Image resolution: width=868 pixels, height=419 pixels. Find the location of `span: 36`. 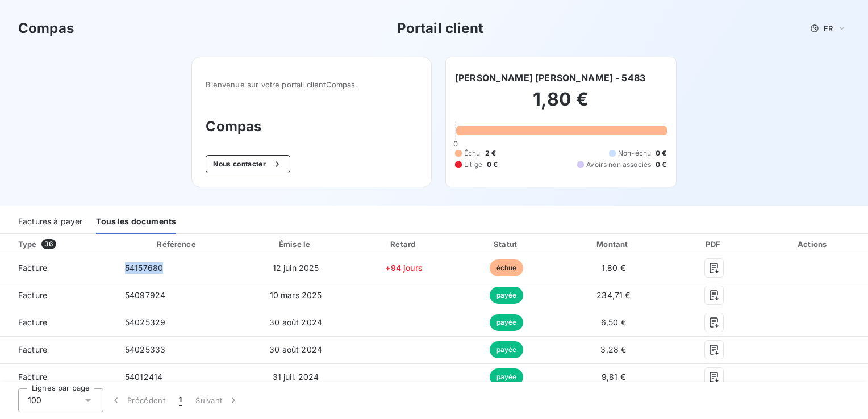

span: 36 is located at coordinates (49, 244).